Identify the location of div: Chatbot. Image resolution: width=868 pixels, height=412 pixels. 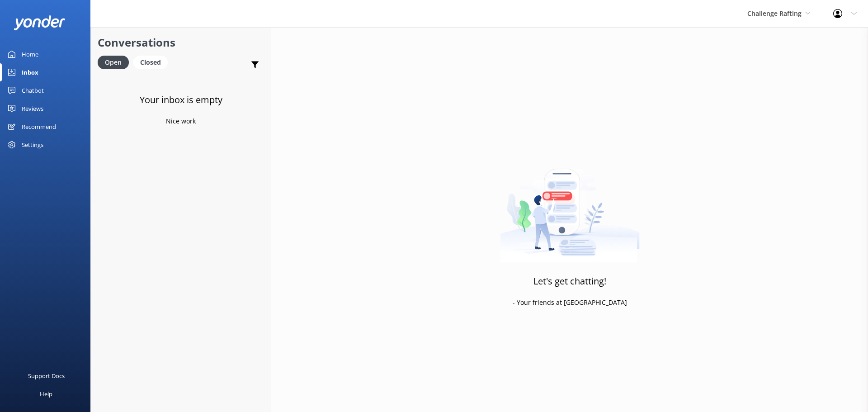
(33, 90).